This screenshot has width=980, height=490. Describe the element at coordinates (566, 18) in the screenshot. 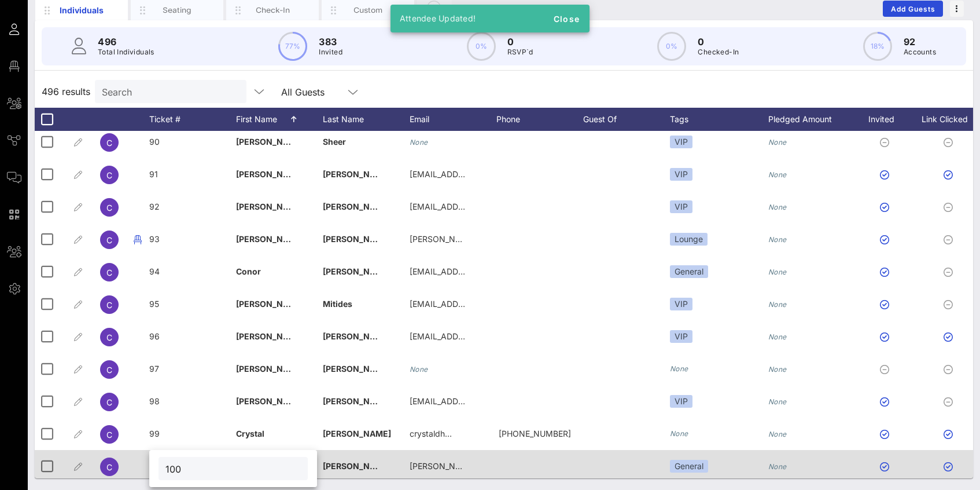

I see `span: Close` at that location.